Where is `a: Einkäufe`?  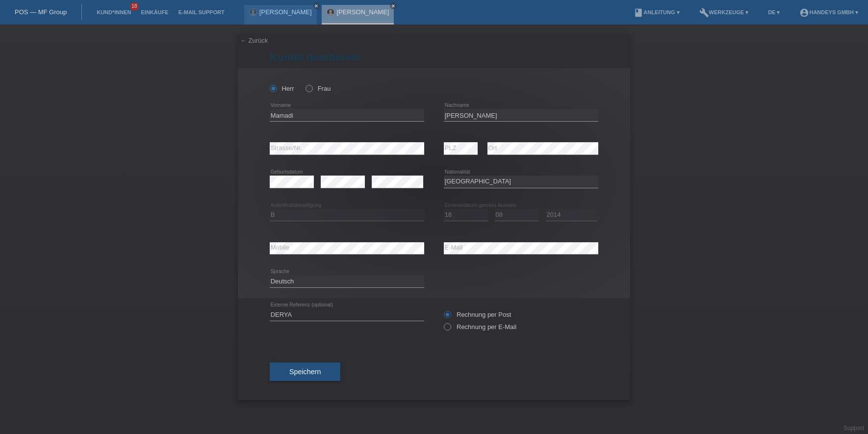
a: Einkäufe is located at coordinates (154, 12).